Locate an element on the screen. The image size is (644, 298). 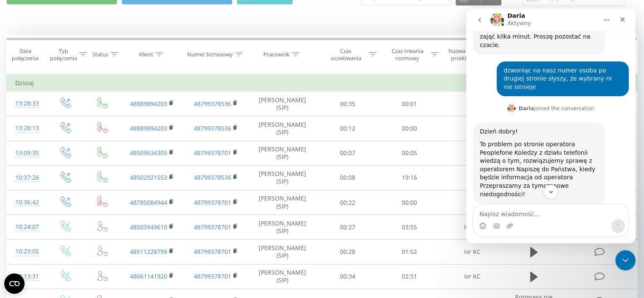
td: 00:08 is located at coordinates (348, 177).